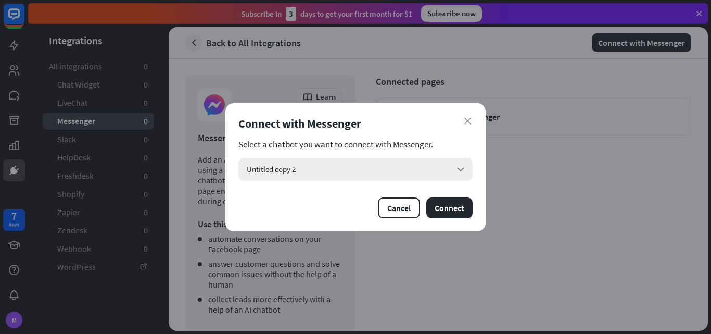 The height and width of the screenshot is (334, 711). Describe the element at coordinates (24, 20) in the screenshot. I see `button: Open LiveChat chat widget` at that location.